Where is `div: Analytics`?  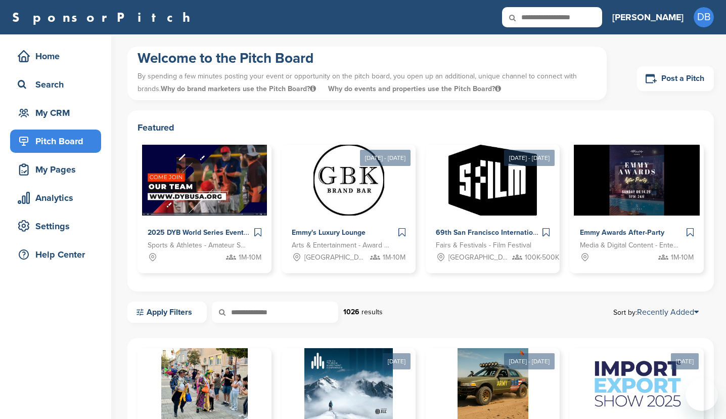 div: Analytics is located at coordinates (58, 198).